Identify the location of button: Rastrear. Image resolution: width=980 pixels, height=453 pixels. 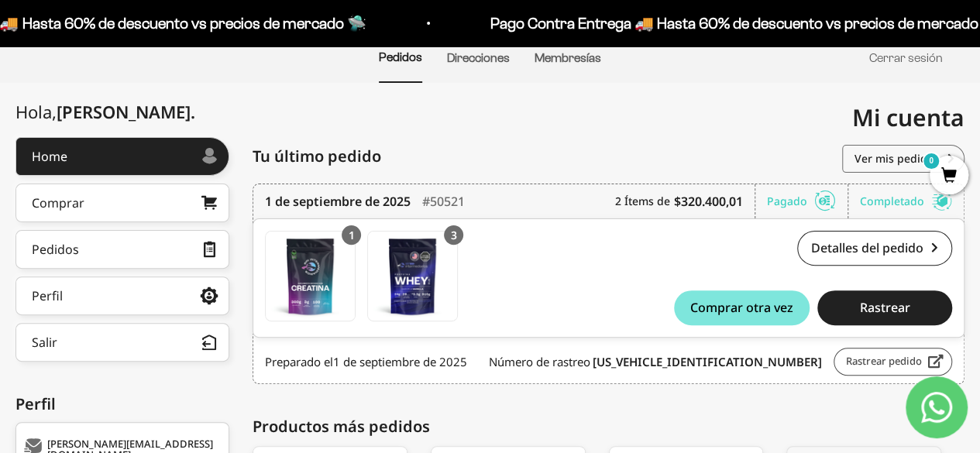
(885, 308).